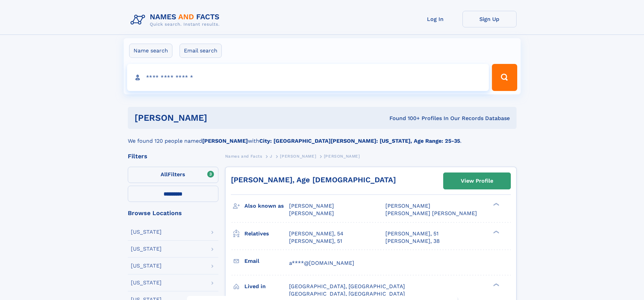 The image size is (644, 300). Describe the element at coordinates (173, 156) in the screenshot. I see `div: Filters` at that location.